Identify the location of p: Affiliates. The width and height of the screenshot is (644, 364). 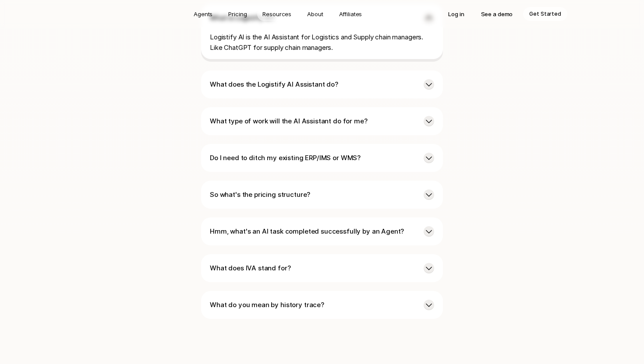
(350, 14).